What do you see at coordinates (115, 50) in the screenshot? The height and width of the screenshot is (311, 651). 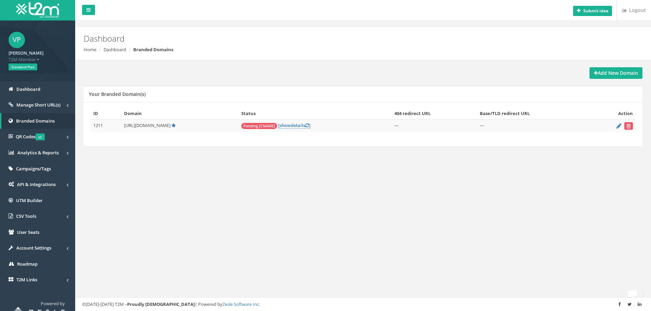 I see `a: Dashboard` at bounding box center [115, 50].